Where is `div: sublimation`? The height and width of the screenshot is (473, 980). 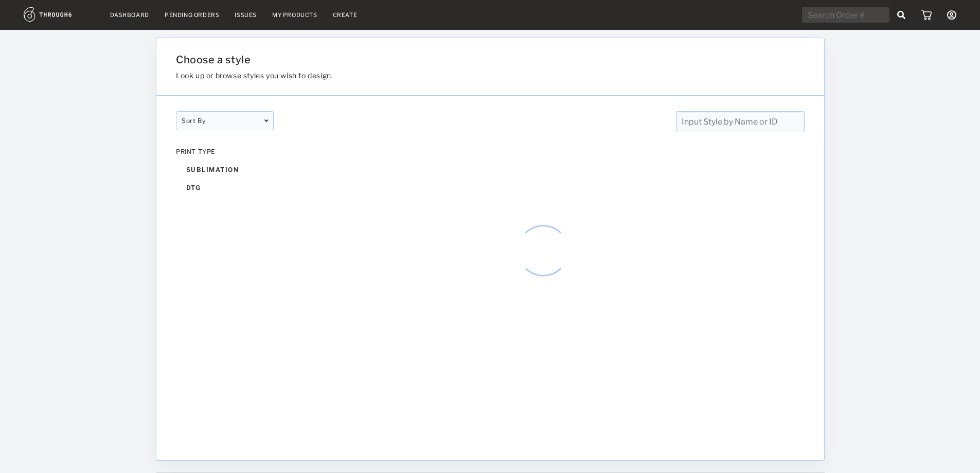
div: sublimation is located at coordinates (225, 169).